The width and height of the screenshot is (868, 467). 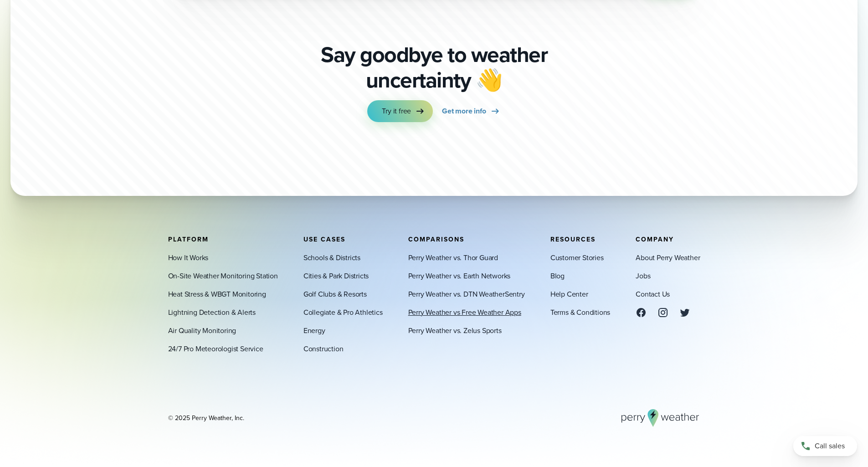 What do you see at coordinates (471, 111) in the screenshot?
I see `a: Get more info` at bounding box center [471, 111].